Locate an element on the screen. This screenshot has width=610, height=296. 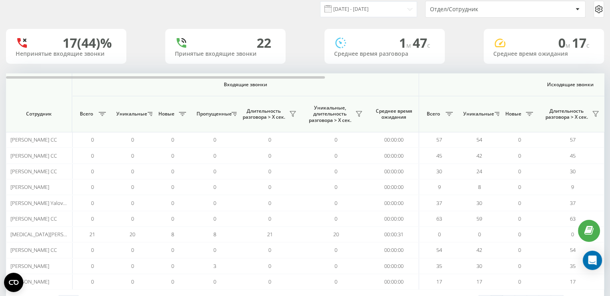
div: Среднее время ожидания is located at coordinates (544, 54).